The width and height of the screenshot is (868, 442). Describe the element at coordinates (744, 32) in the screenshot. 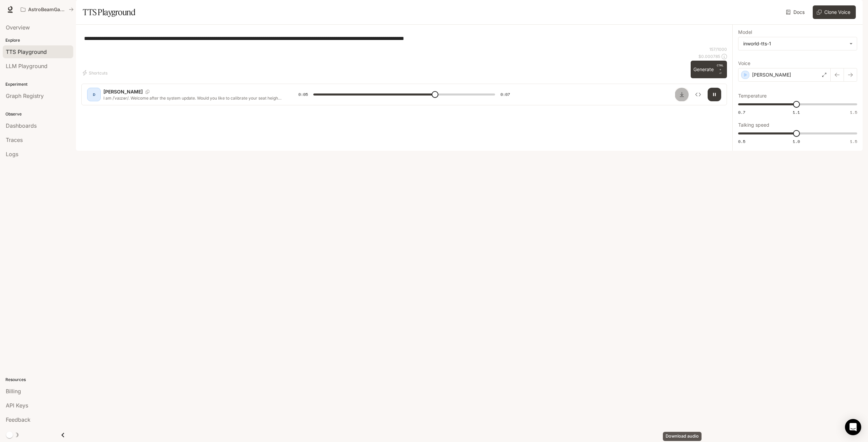

I see `p: Model` at that location.